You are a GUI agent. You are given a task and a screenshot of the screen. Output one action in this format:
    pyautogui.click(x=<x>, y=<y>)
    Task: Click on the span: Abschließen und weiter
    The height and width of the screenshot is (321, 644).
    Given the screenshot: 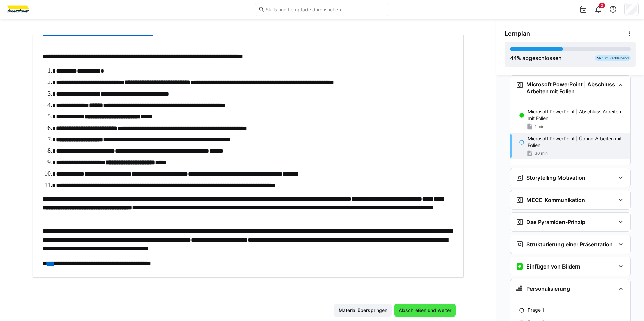 What is the action you would take?
    pyautogui.click(x=425, y=310)
    